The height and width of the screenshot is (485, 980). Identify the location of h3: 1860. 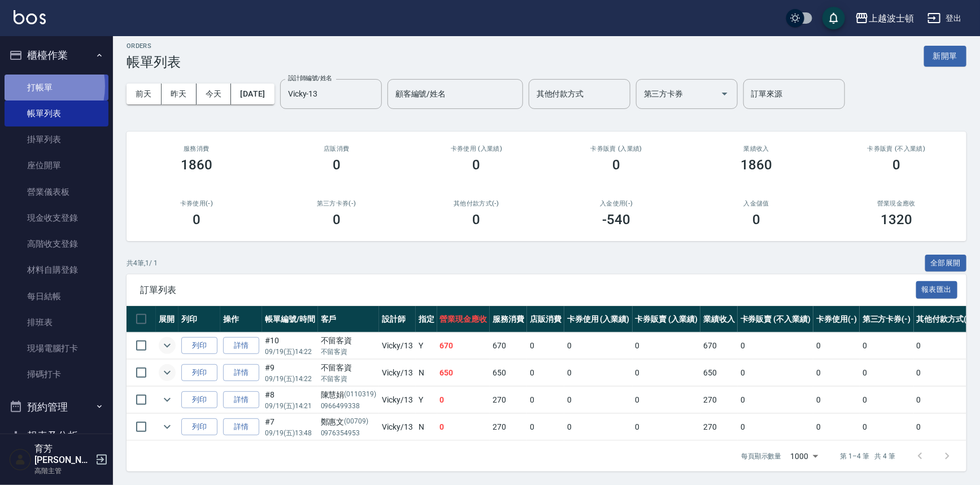
(197, 165).